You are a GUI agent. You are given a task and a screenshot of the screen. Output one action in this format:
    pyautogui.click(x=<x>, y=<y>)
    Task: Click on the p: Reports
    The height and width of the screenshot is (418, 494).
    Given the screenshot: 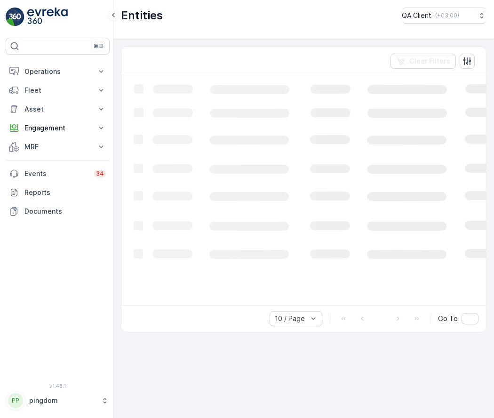 What is the action you would take?
    pyautogui.click(x=65, y=192)
    